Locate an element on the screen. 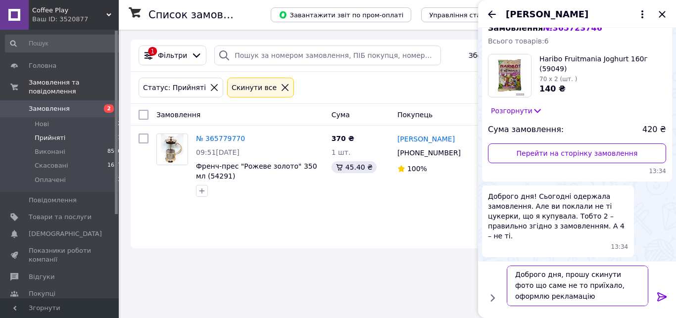  span: 100% is located at coordinates (417, 169).